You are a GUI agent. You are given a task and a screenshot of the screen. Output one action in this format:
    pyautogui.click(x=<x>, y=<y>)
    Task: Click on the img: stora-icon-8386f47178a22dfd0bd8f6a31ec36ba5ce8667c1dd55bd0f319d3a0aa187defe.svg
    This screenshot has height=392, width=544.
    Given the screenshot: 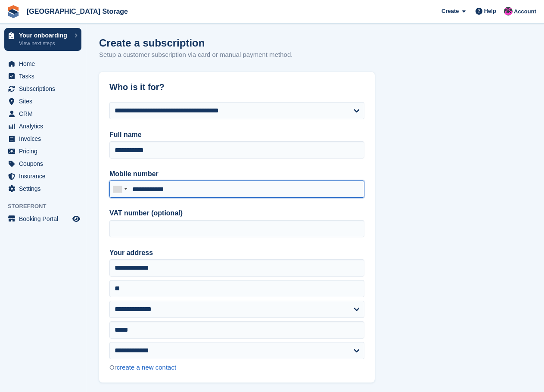 What is the action you would take?
    pyautogui.click(x=13, y=12)
    